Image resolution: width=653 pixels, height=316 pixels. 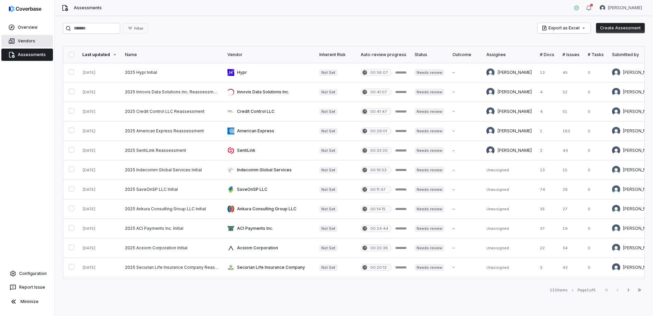 I want to click on button: Create Assessment, so click(x=620, y=28).